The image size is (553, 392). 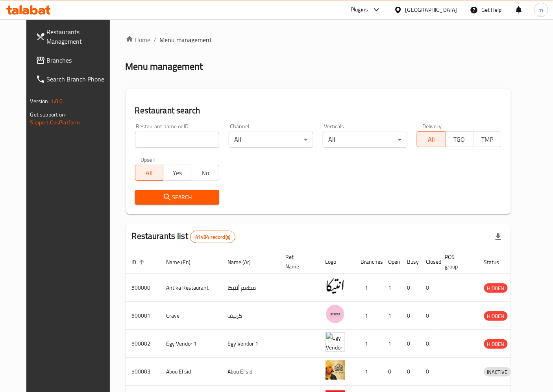 I want to click on h2: Restaurant search, so click(x=319, y=111).